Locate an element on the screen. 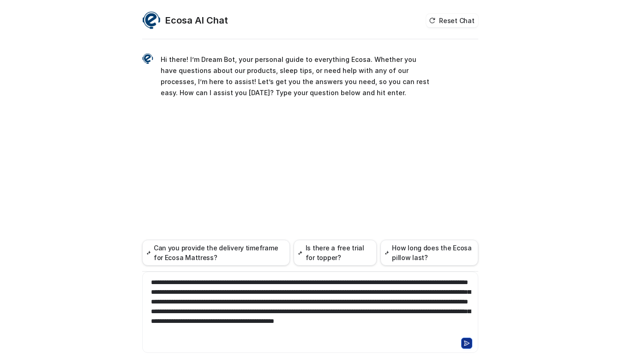  button: Can you provide the delivery timeframe for Ecosa Mattress? is located at coordinates (216, 253).